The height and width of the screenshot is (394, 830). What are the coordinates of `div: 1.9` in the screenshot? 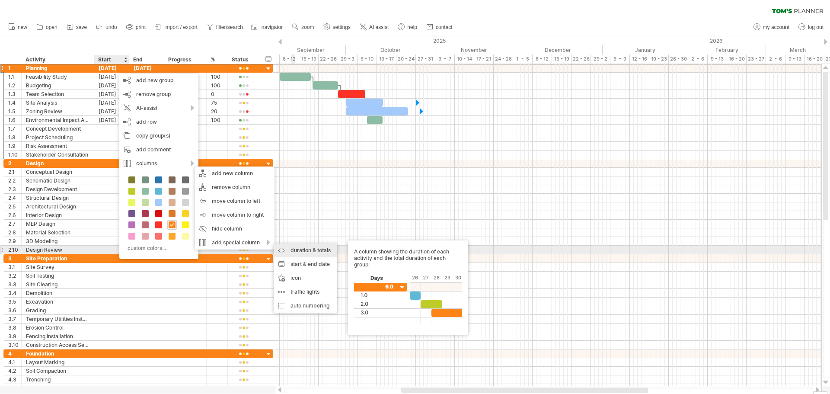 It's located at (15, 146).